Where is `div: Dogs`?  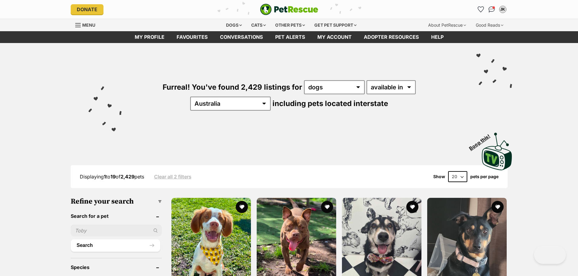
div: Dogs is located at coordinates (234, 25).